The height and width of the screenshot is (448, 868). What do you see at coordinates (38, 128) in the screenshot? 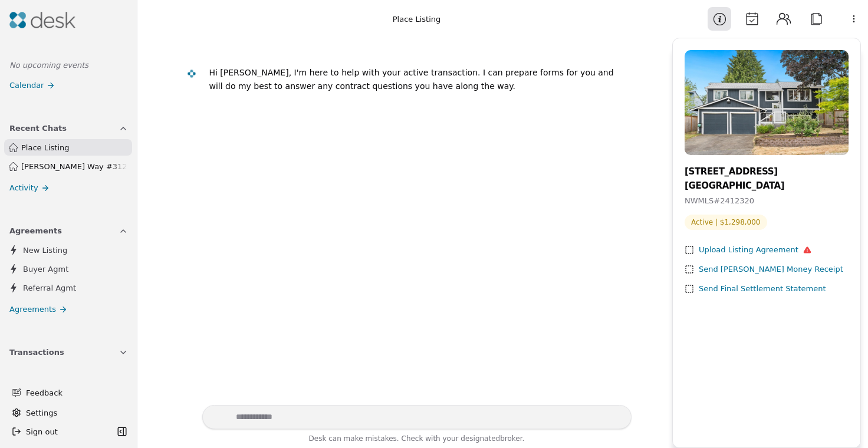
I see `span: Recent Chats` at bounding box center [38, 128].